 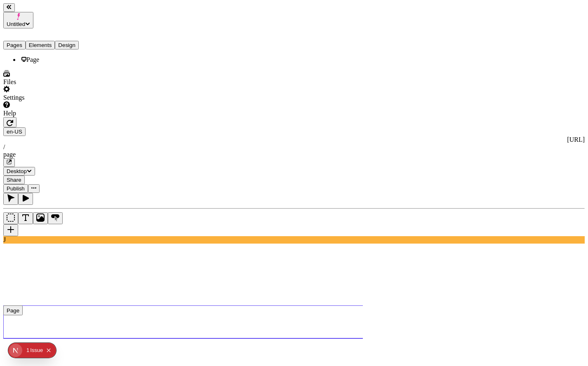 I want to click on div: Page, so click(x=13, y=310).